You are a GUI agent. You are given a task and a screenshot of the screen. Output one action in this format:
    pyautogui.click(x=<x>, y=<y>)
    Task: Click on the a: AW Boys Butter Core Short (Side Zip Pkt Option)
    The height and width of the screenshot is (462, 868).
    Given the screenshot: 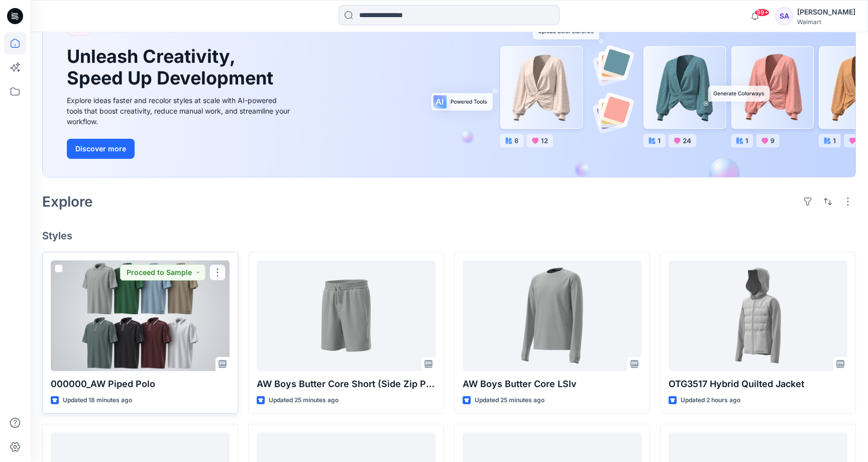 What is the action you would take?
    pyautogui.click(x=346, y=316)
    